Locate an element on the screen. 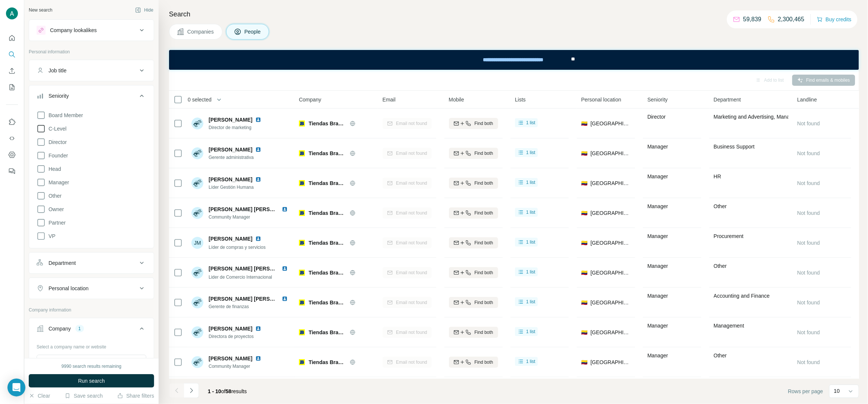  div: Open Intercom Messenger is located at coordinates (16, 387).